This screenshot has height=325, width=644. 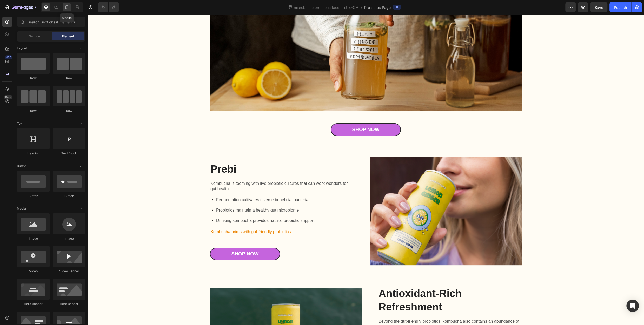 What do you see at coordinates (178, 196) in the screenshot?
I see `p: Probiotics maintain a healthy gut microbiome` at bounding box center [178, 196].